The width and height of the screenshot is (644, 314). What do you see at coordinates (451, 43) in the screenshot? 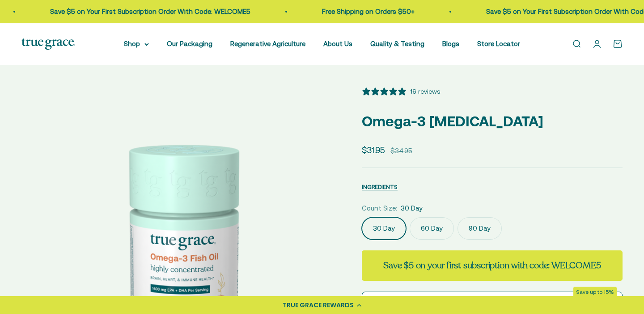
I see `a: Blogs` at bounding box center [451, 43].